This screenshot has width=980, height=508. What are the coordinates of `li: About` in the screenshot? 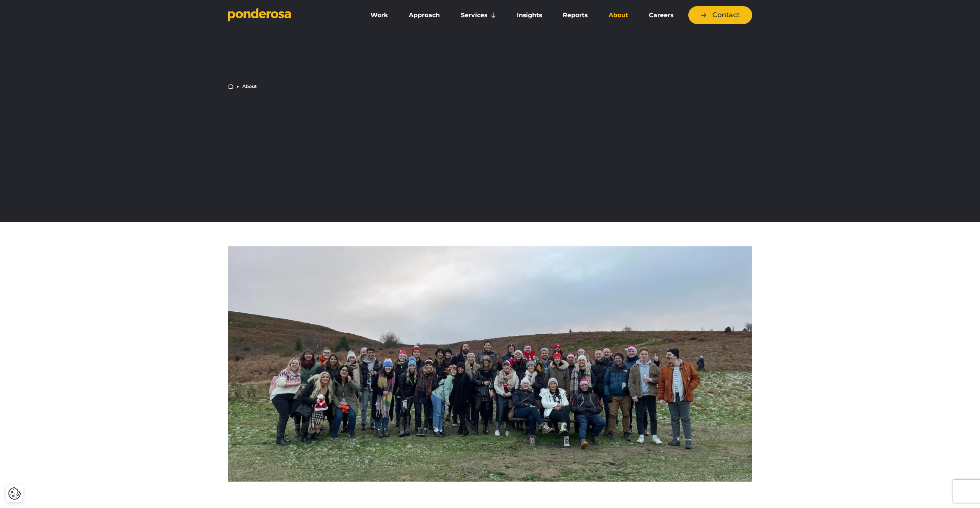 It's located at (250, 87).